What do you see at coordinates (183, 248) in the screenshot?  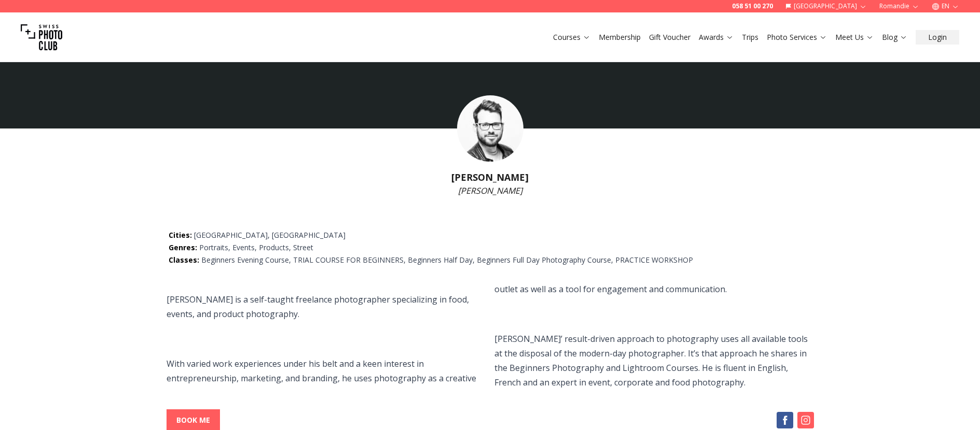 I see `span: Genres :` at bounding box center [183, 248].